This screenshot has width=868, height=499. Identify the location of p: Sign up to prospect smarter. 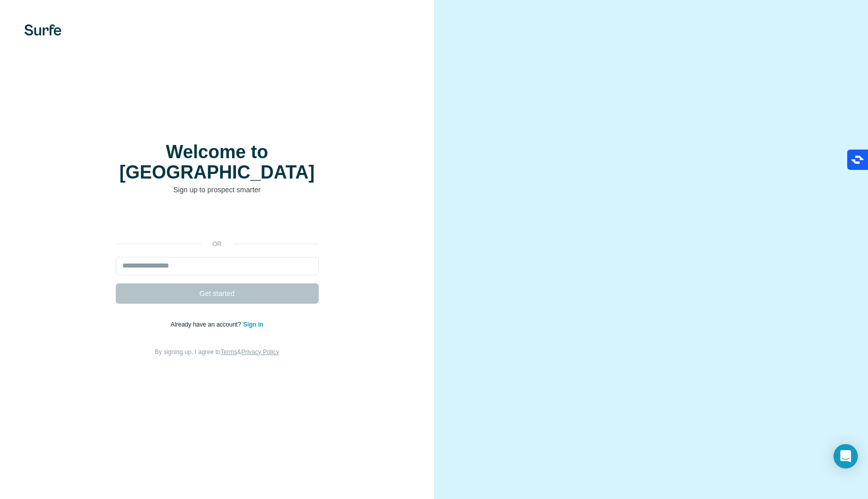
(217, 189).